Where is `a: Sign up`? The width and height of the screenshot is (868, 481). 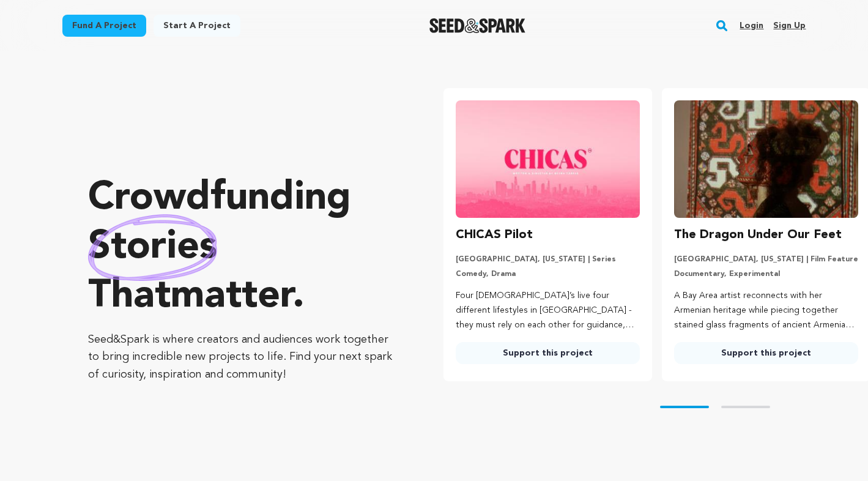 a: Sign up is located at coordinates (789, 26).